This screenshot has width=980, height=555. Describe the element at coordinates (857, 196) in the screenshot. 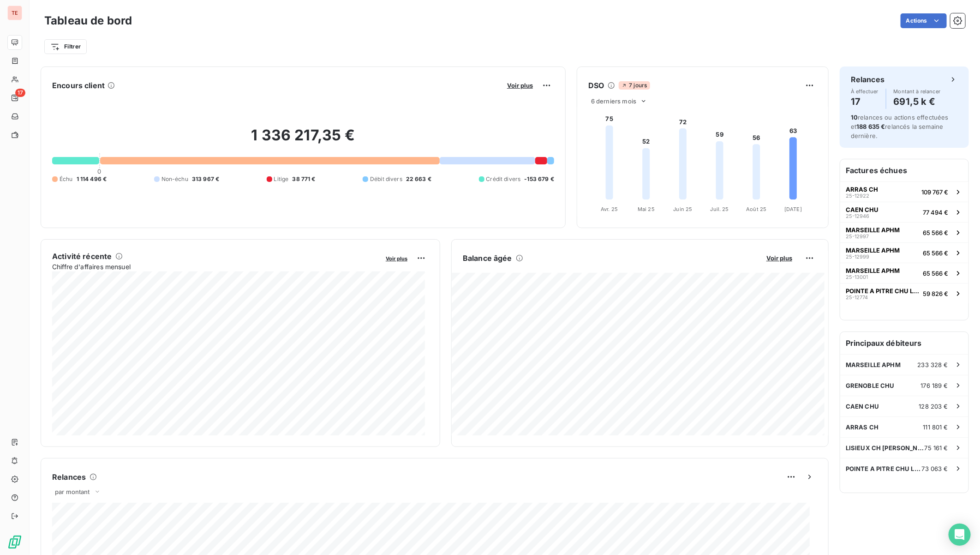

I see `span: 25-12922` at that location.